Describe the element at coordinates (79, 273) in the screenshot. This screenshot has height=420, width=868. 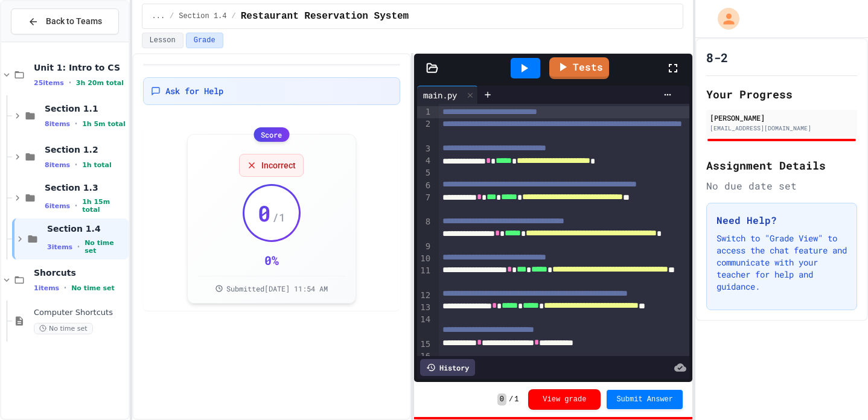
I see `span: Shorcuts` at that location.